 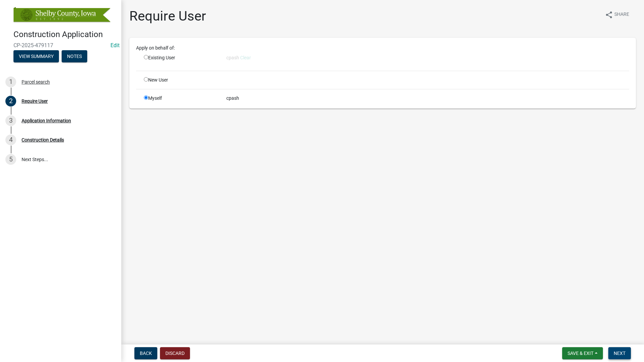 What do you see at coordinates (428, 98) in the screenshot?
I see `div: cpash` at bounding box center [428, 98].